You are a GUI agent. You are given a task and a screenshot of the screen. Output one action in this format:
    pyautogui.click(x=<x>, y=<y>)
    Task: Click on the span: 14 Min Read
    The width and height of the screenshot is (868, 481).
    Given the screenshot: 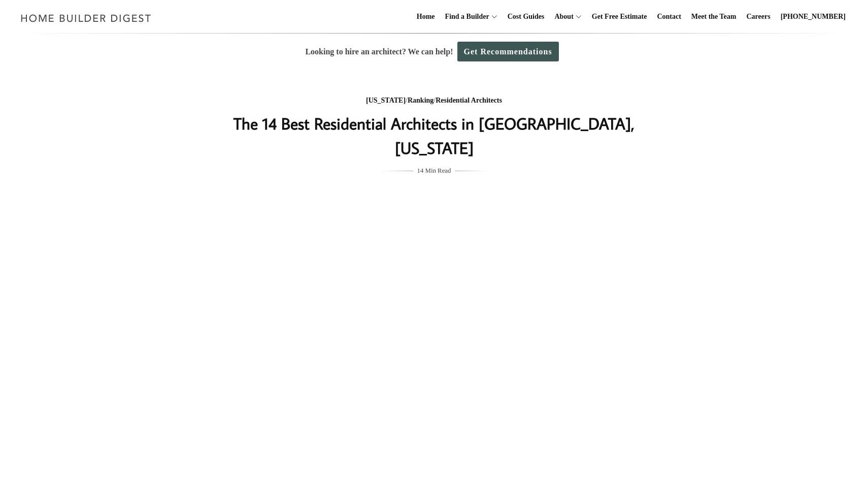 What is the action you would take?
    pyautogui.click(x=434, y=171)
    